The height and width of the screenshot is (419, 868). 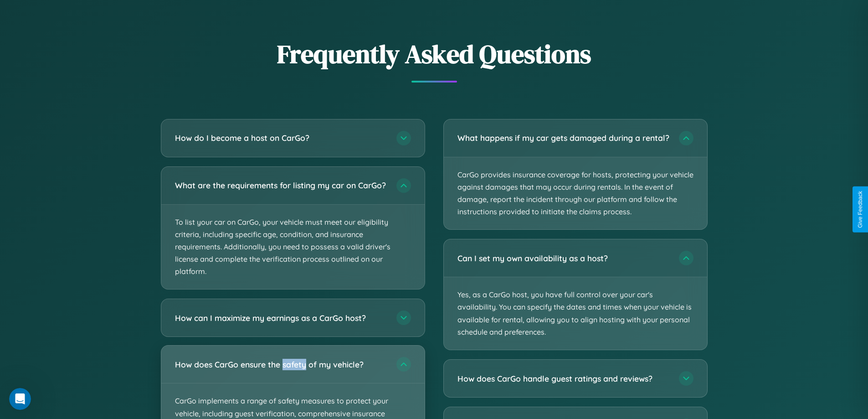 I want to click on p: CarGo provides insurance coverage for hosts, protecting your vehicle against damages that may occ..., so click(x=576, y=193).